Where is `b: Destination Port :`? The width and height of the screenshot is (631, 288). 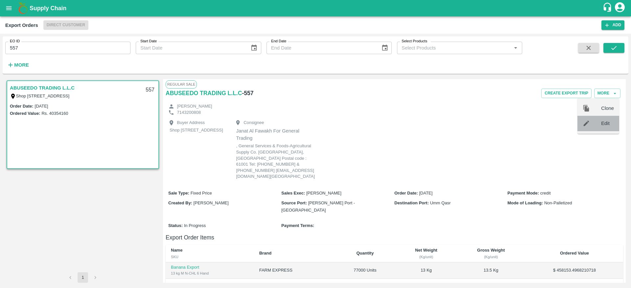 b: Destination Port : is located at coordinates (411, 203).